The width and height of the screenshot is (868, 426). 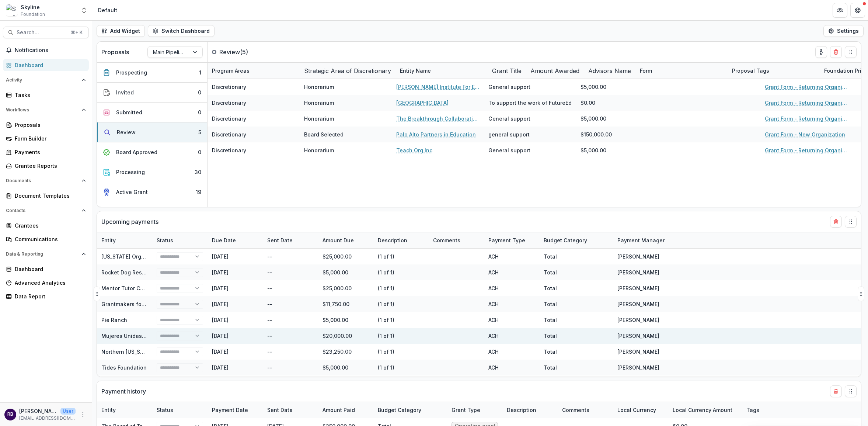 I want to click on a: Form Builder, so click(x=46, y=139).